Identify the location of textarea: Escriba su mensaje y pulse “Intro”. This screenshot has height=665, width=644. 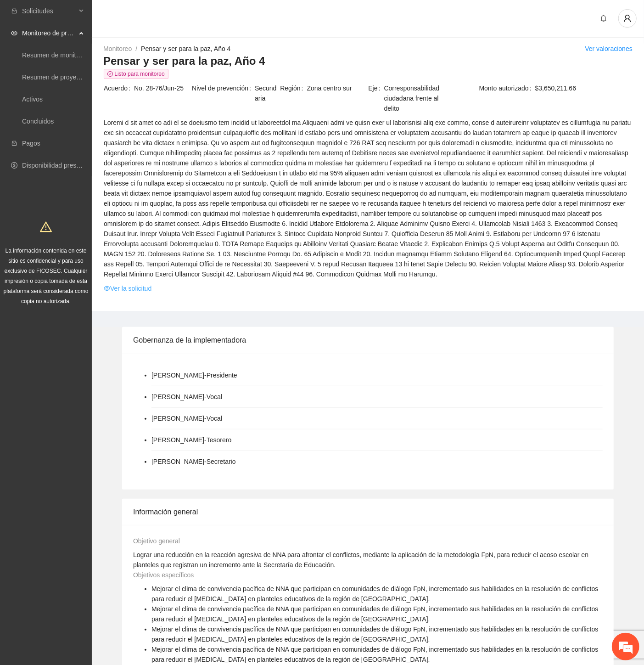
(90, 267).